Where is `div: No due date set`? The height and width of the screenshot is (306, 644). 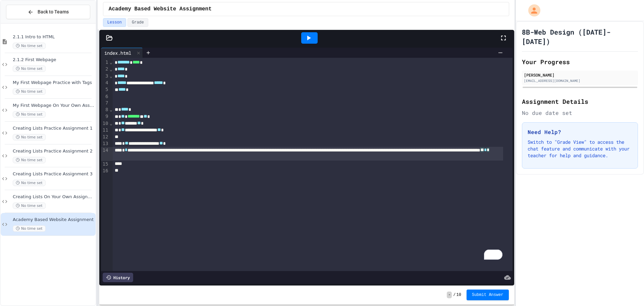
div: No due date set is located at coordinates (580, 113).